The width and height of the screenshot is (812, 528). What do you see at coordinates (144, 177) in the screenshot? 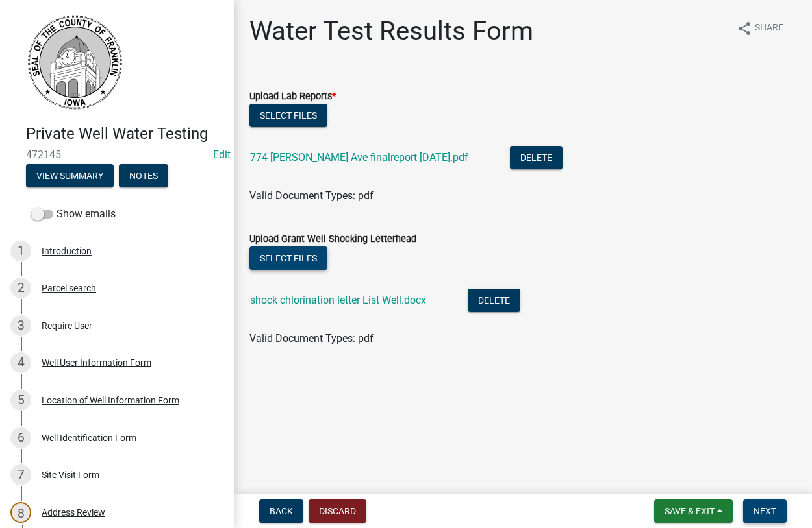
I see `wm-modal-confirm: Notes` at bounding box center [144, 177].